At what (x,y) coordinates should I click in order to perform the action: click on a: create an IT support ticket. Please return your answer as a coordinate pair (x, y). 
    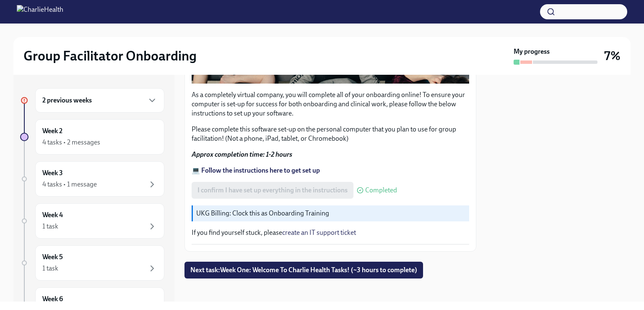
    Looking at the image, I should click on (319, 232).